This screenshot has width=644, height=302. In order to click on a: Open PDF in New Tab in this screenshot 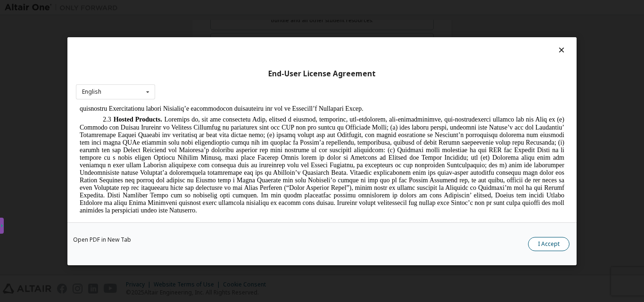, I will do `click(102, 239)`.